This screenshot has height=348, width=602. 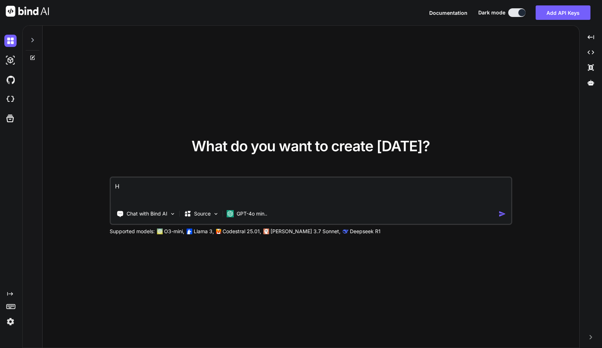 What do you see at coordinates (27, 11) in the screenshot?
I see `img: Bind AI` at bounding box center [27, 11].